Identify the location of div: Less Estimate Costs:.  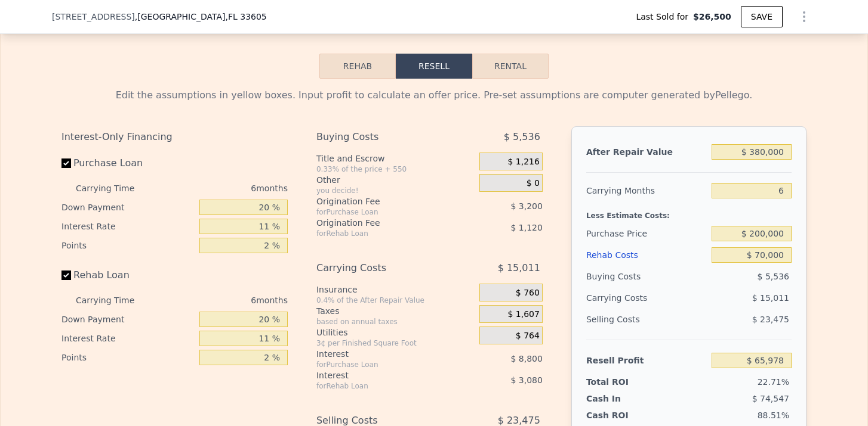
(689, 212).